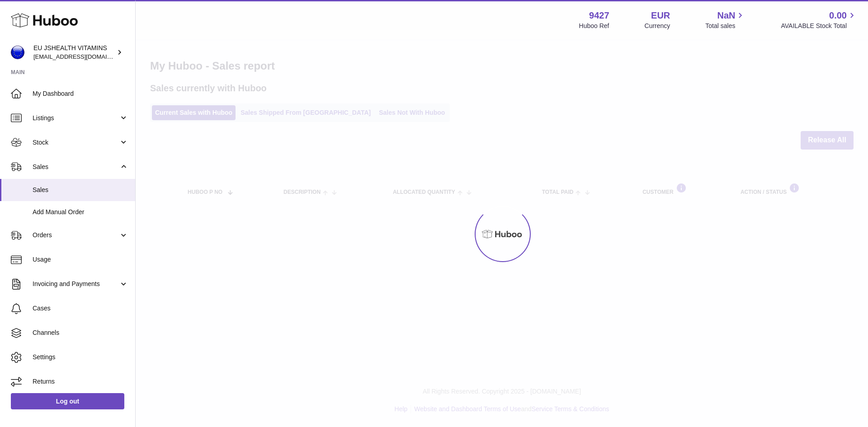 The image size is (868, 427). Describe the element at coordinates (80, 357) in the screenshot. I see `span: Settings` at that location.